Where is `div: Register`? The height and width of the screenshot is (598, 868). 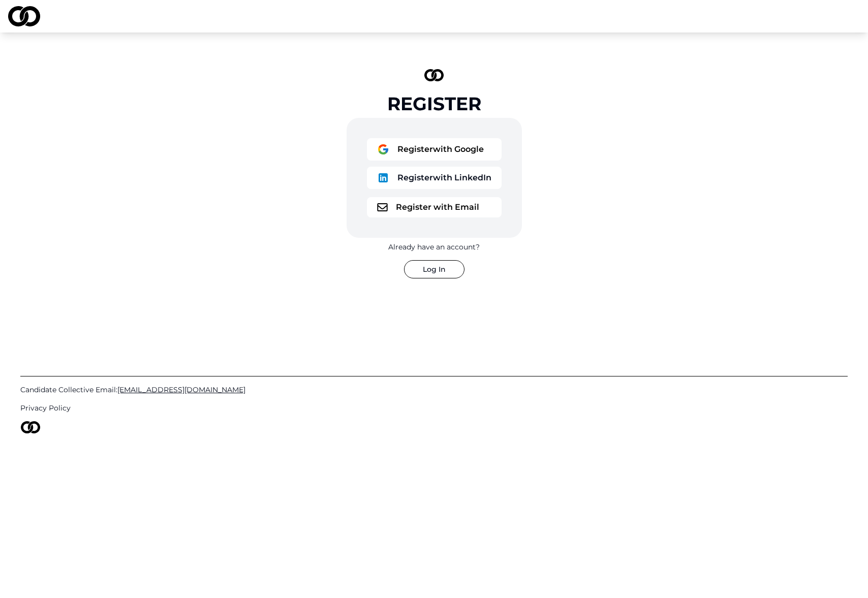 div: Register is located at coordinates (434, 104).